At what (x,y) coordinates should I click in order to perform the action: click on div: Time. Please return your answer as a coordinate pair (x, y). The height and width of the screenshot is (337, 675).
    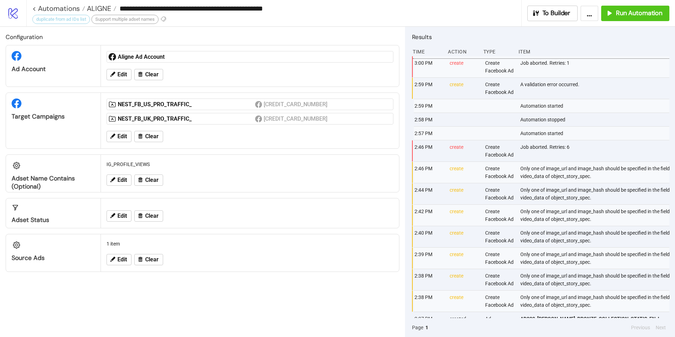
    Looking at the image, I should click on (427, 52).